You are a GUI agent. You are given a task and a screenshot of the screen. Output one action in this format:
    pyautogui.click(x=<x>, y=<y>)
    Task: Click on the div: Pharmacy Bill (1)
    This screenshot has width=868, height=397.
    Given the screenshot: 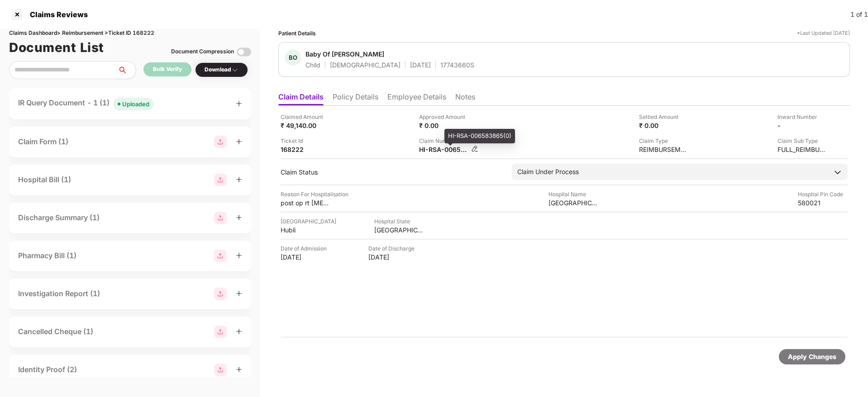 What is the action you would take?
    pyautogui.click(x=47, y=256)
    